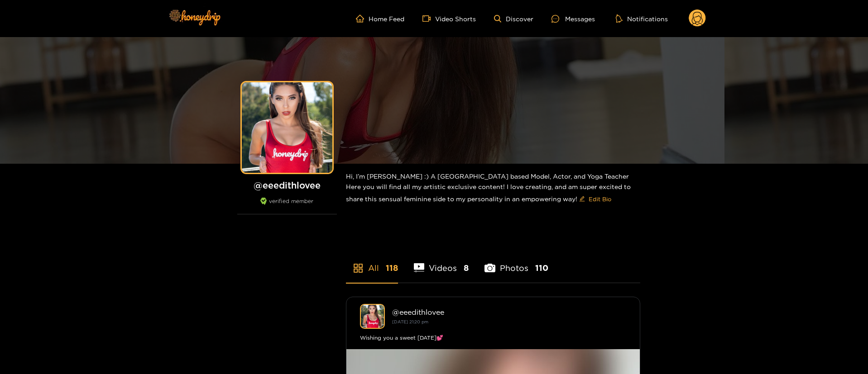 This screenshot has height=374, width=868. I want to click on span: edit, so click(582, 199).